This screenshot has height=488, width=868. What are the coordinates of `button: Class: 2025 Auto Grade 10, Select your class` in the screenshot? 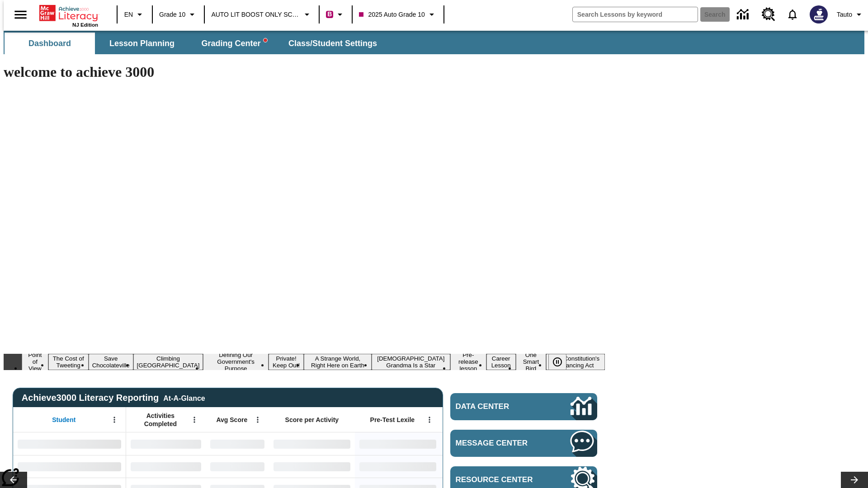 It's located at (398, 15).